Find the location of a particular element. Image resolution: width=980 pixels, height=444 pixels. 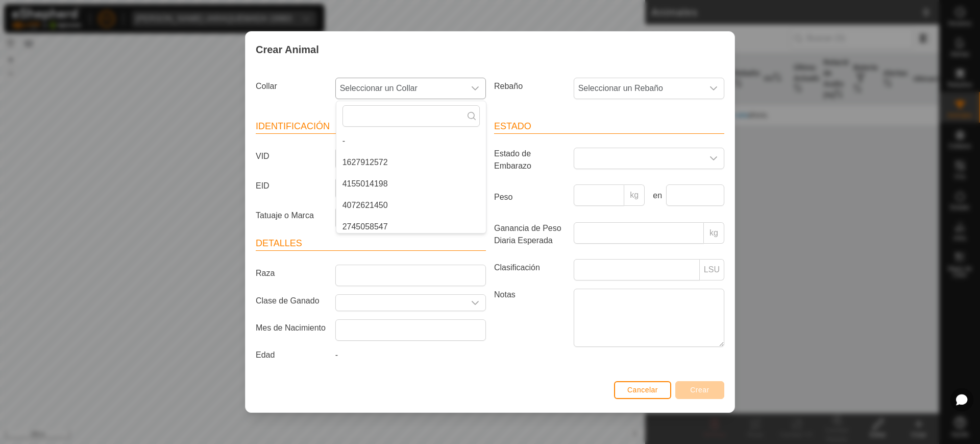

span: 2745058547 is located at coordinates (365, 227).